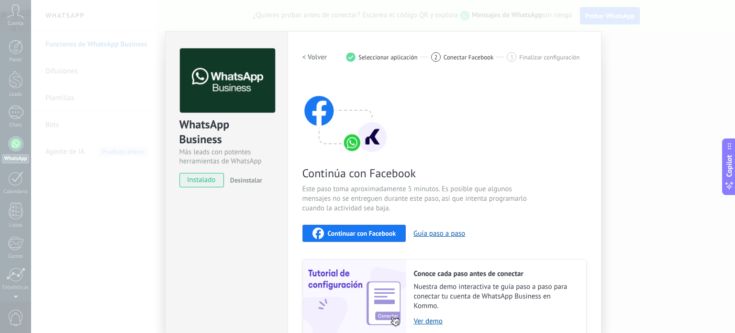  What do you see at coordinates (226, 157) in the screenshot?
I see `div: Más leads con potentes herramientas de WhatsApp` at bounding box center [226, 157].